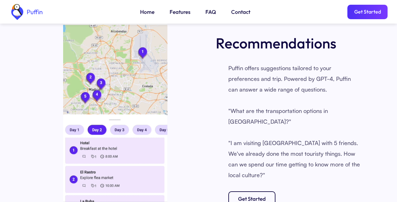 Image resolution: width=397 pixels, height=202 pixels. I want to click on p: Puffin offers suggestions tailored to your preferences and trip. Powered by GPT-4, Puffin can ans..., so click(294, 121).